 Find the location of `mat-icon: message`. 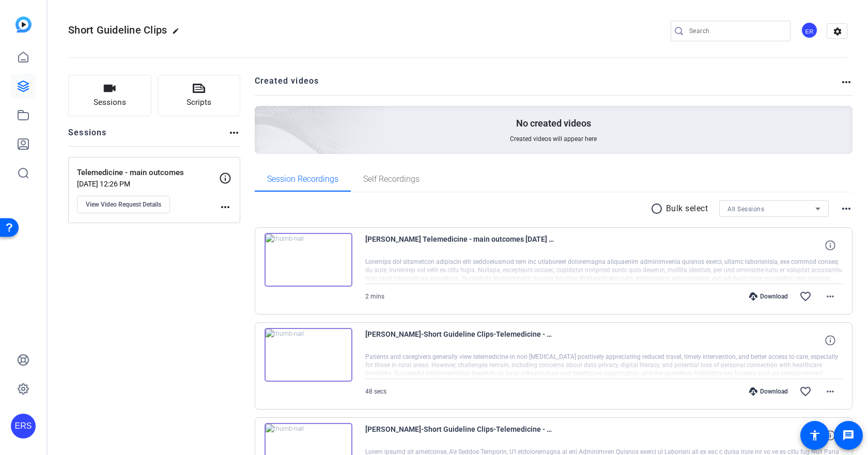

mat-icon: message is located at coordinates (849, 436).